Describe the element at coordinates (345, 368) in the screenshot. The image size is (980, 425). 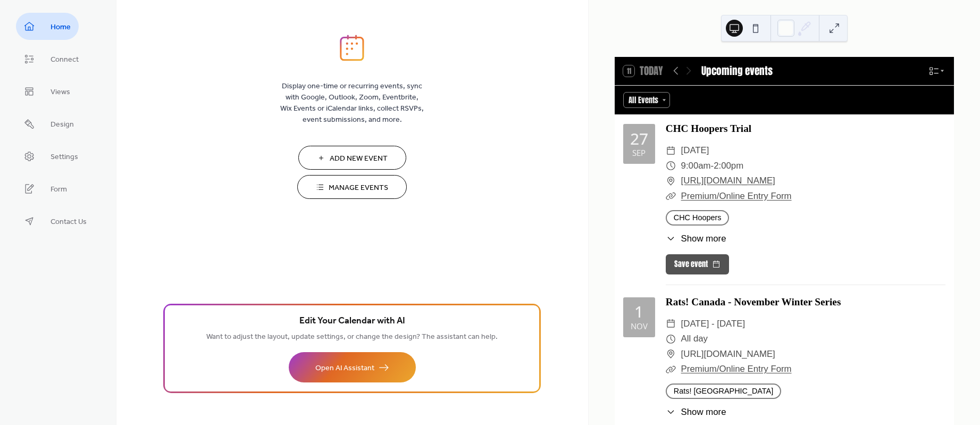
I see `span: Open AI Assistant` at that location.